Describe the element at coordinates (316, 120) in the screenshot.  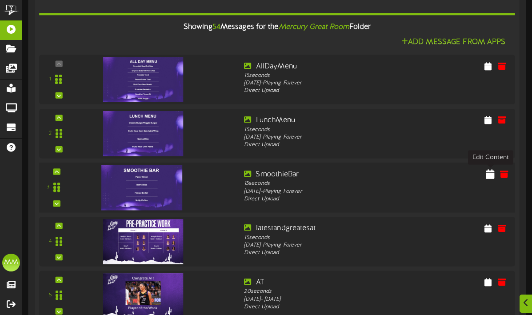
I see `div: LunchMenu` at that location.